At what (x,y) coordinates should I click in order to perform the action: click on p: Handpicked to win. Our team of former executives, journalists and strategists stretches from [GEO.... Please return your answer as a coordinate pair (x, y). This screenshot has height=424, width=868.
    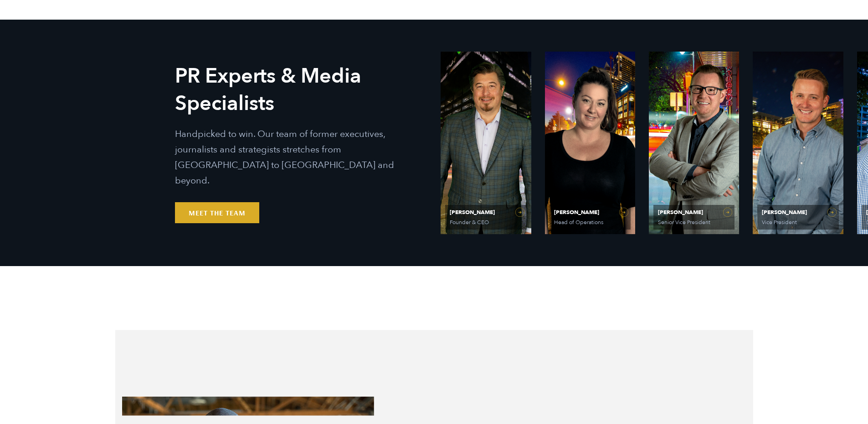
    Looking at the image, I should click on (301, 158).